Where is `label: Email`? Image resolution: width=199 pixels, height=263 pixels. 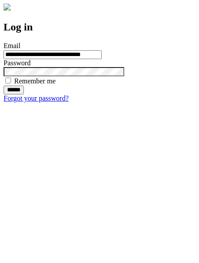
label: Email is located at coordinates (12, 45).